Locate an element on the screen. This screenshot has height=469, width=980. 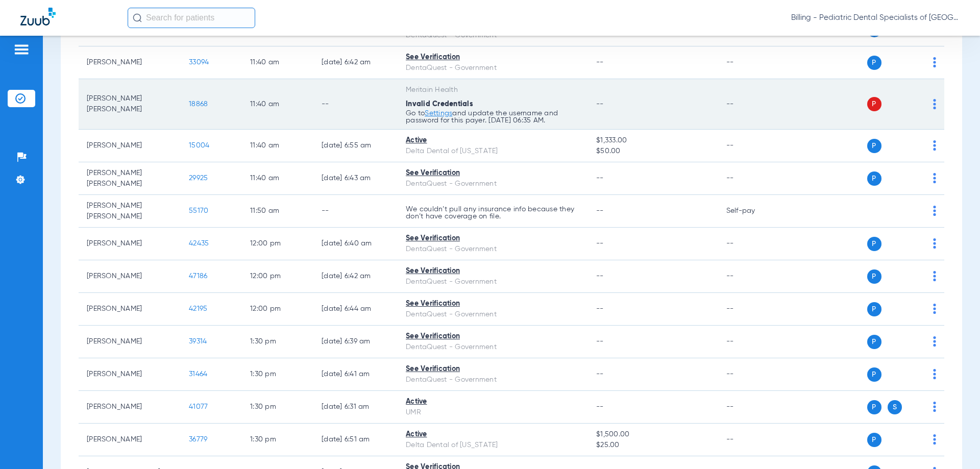
span: 15004 is located at coordinates (199, 145).